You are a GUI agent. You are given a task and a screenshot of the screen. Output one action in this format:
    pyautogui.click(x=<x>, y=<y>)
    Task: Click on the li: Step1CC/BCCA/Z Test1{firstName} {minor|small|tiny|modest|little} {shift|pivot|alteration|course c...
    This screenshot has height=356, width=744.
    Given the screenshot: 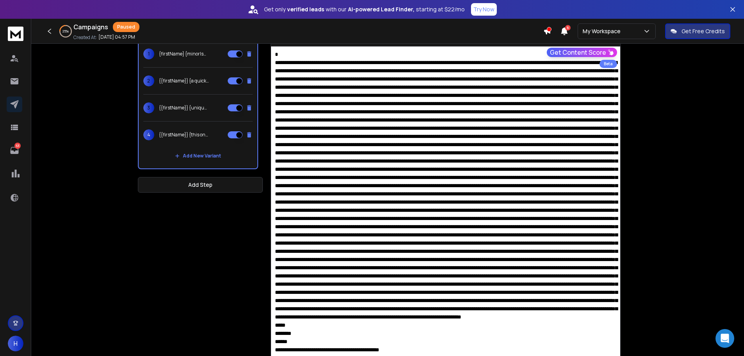 What is the action you would take?
    pyautogui.click(x=198, y=93)
    